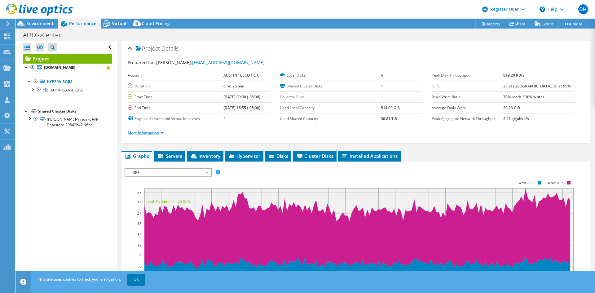  I want to click on label: End Time, so click(175, 108).